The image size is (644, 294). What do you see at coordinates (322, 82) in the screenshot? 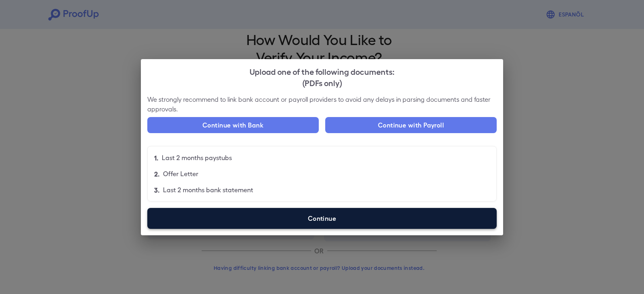
I see `div: (PDFs only)` at bounding box center [322, 82].